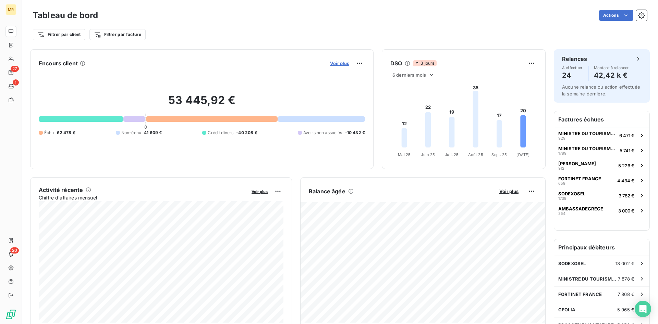 This screenshot has width=658, height=324. Describe the element at coordinates (327, 191) in the screenshot. I see `h6: Balance âgée` at that location.